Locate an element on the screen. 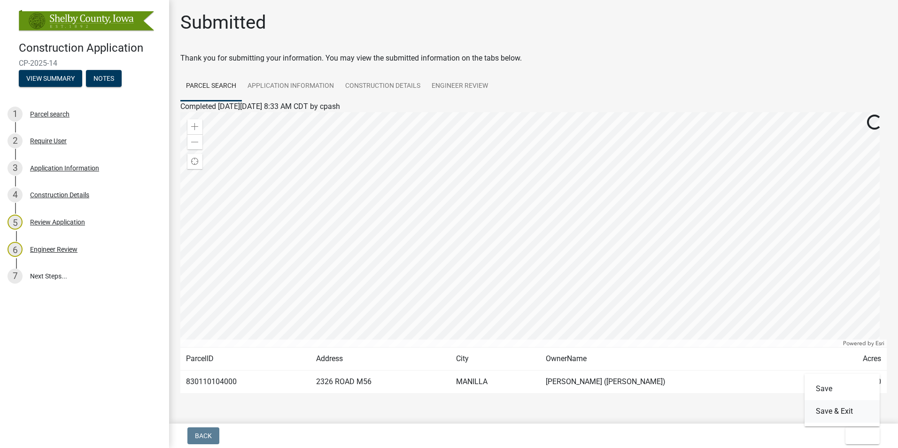 Image resolution: width=898 pixels, height=448 pixels. img: Shelby County, Iowa is located at coordinates (86, 21).